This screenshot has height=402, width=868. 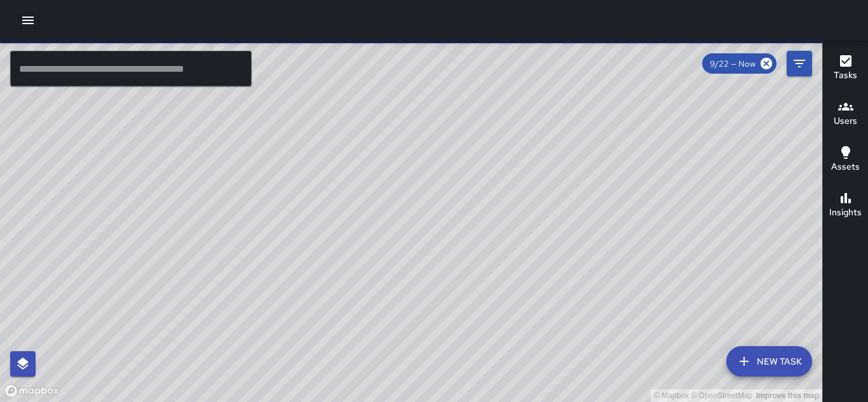 What do you see at coordinates (845, 76) in the screenshot?
I see `h6: Tasks` at bounding box center [845, 76].